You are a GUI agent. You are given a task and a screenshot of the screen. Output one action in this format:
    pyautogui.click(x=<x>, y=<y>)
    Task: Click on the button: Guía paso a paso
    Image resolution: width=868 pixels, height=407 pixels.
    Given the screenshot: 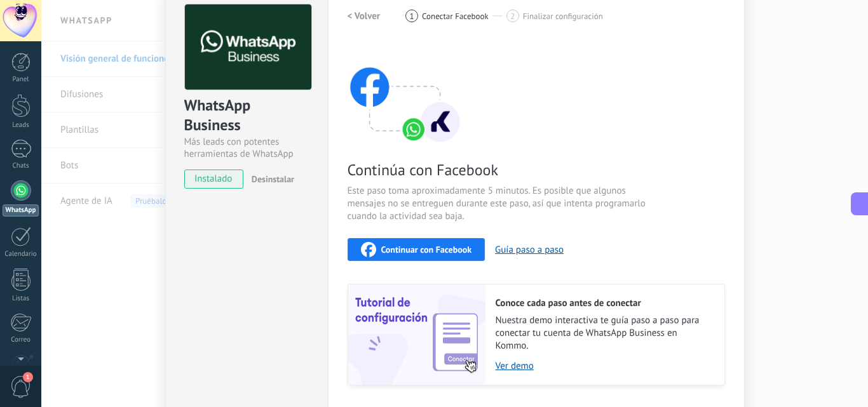 What is the action you would take?
    pyautogui.click(x=529, y=249)
    